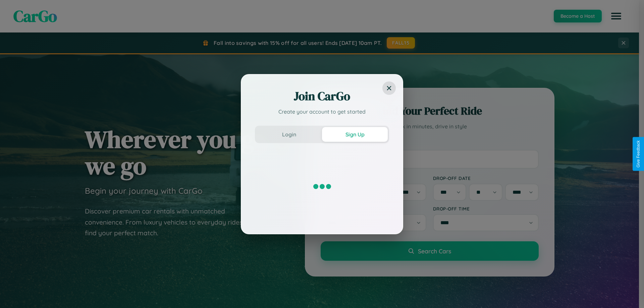 The image size is (644, 308). What do you see at coordinates (355, 135) in the screenshot?
I see `button: Sign Up` at bounding box center [355, 135].